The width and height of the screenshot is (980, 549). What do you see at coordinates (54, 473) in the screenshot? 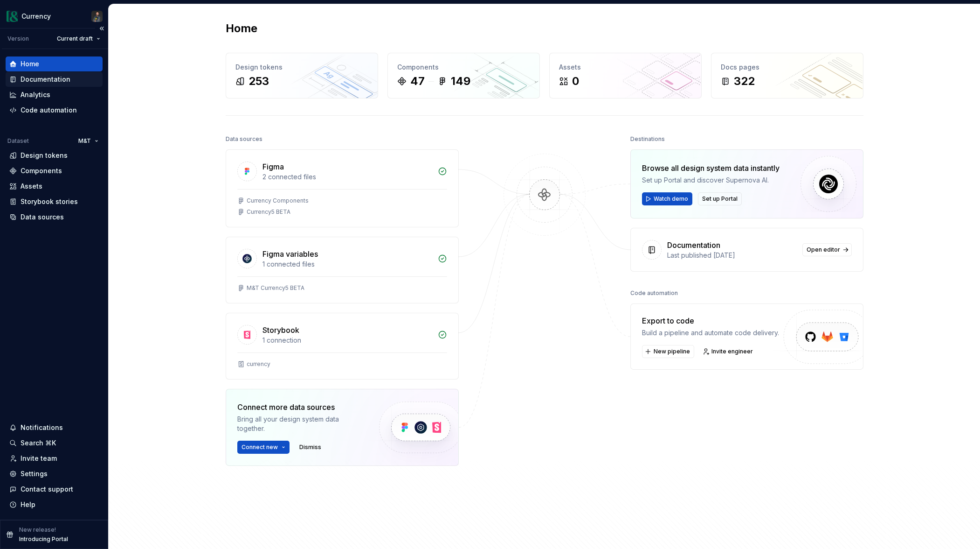
I see `a: Settings` at bounding box center [54, 473].